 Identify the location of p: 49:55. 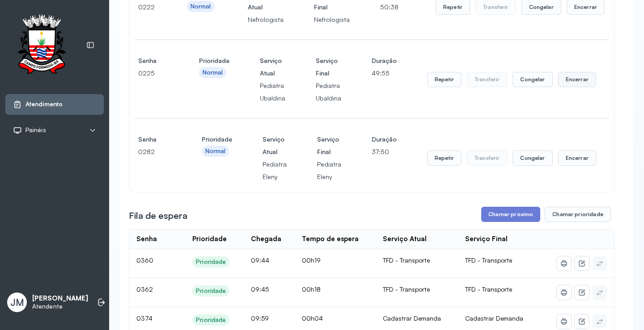
(384, 73).